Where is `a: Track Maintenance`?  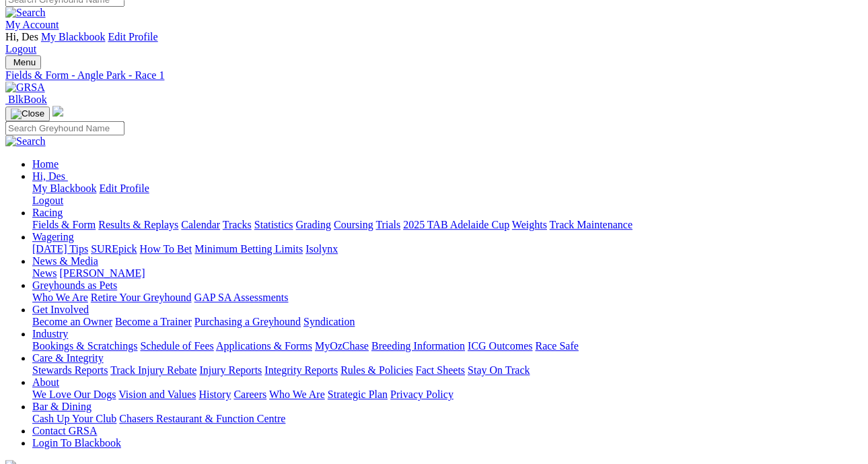
a: Track Maintenance is located at coordinates (591, 224).